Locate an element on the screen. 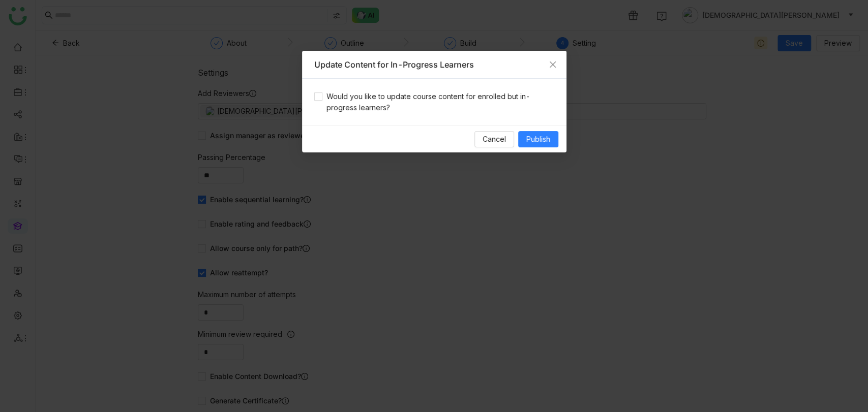  button: Cancel is located at coordinates (494, 139).